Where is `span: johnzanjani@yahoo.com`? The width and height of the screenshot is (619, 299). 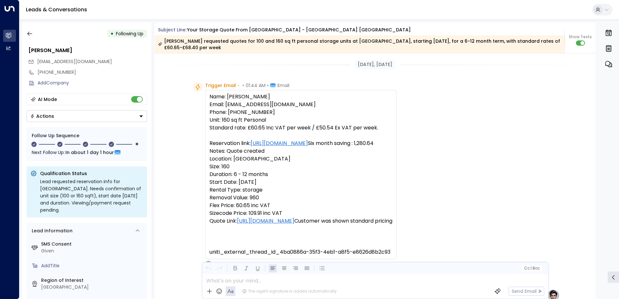
span: johnzanjani@yahoo.com is located at coordinates (74, 62).